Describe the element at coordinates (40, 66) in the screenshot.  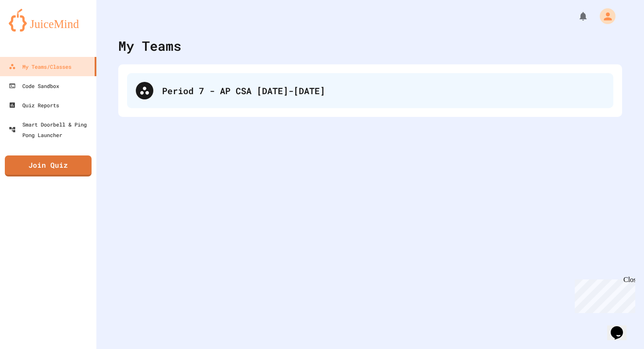
I see `div: My Teams/Classes` at that location.